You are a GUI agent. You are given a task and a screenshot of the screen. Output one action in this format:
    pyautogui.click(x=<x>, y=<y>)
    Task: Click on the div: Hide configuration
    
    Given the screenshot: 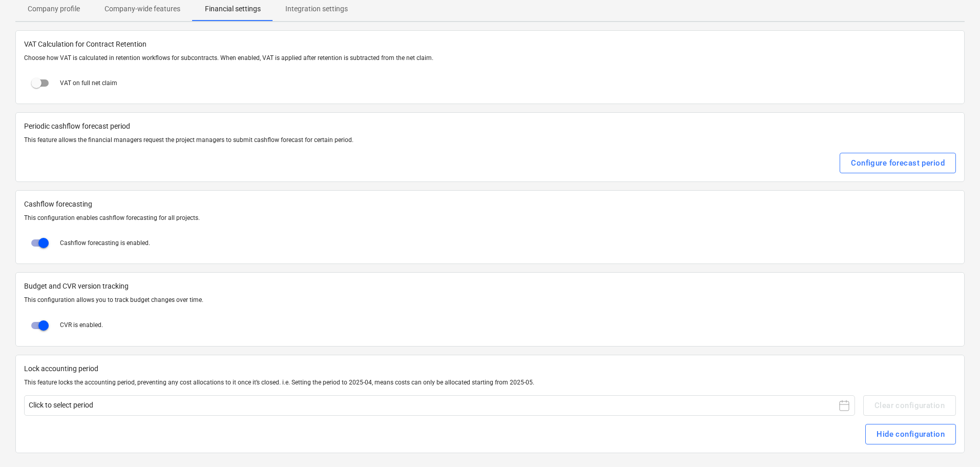 What is the action you would take?
    pyautogui.click(x=910, y=434)
    